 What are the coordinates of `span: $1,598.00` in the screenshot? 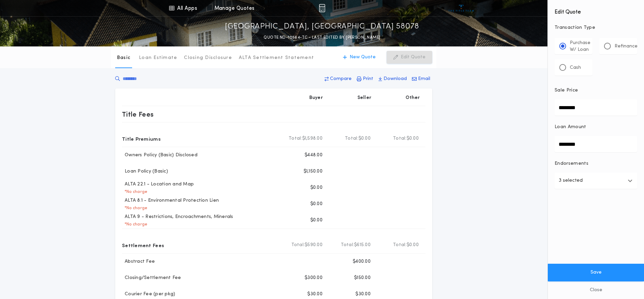 It's located at (312, 139).